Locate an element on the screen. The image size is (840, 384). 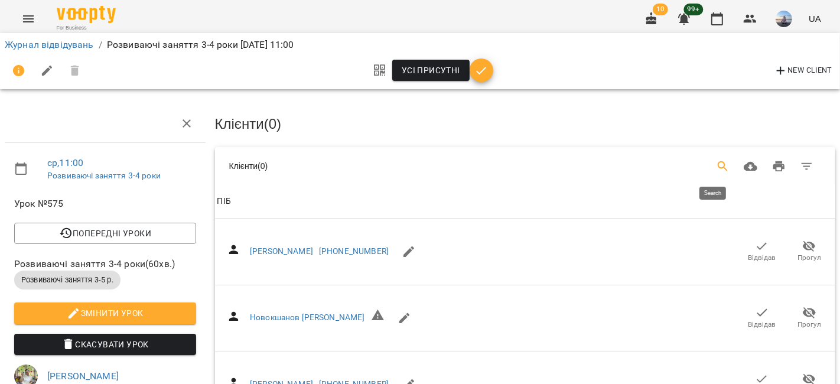
span: UA is located at coordinates (814, 18).